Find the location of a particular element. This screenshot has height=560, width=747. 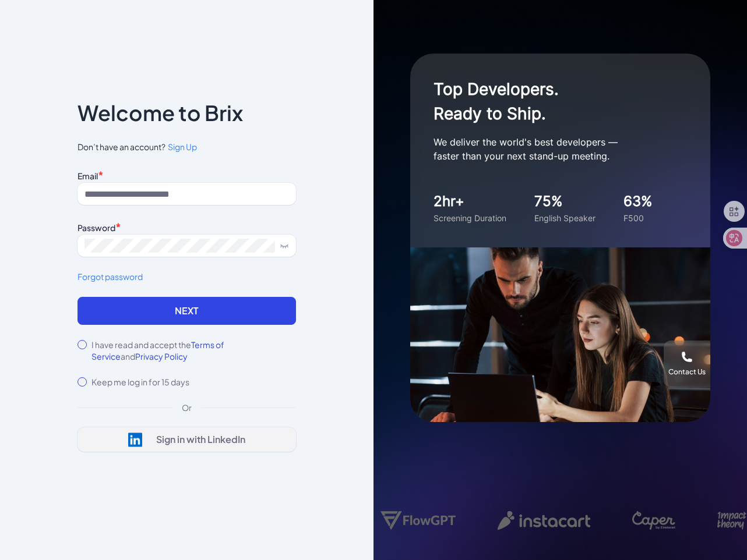

div: Contact Us is located at coordinates (687, 372).